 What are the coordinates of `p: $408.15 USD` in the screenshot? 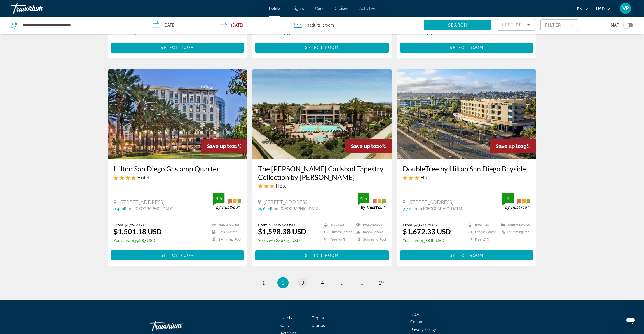 It's located at (282, 240).